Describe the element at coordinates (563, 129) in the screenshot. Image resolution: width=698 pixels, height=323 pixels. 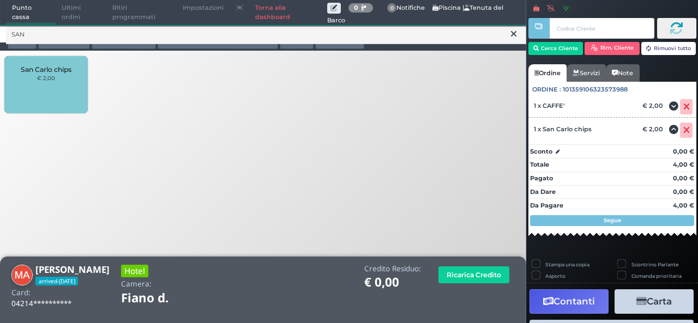
I see `span: 1 x San Carlo chips` at that location.